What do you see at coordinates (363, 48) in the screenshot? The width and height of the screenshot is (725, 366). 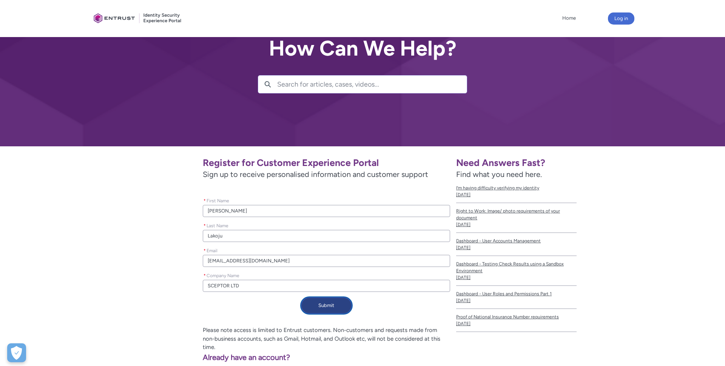 I see `h2: How Can We Help?` at bounding box center [363, 48].